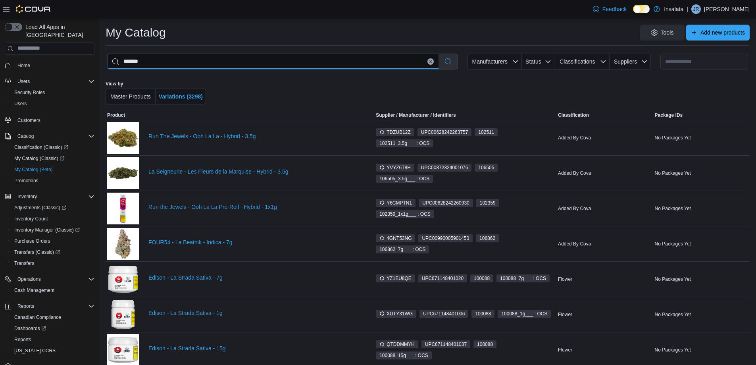  What do you see at coordinates (604, 279) in the screenshot?
I see `div: Flower` at bounding box center [604, 279].